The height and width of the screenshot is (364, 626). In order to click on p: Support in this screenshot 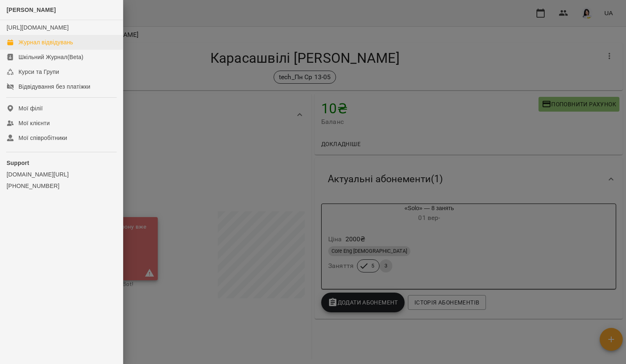, I will do `click(61, 163)`.